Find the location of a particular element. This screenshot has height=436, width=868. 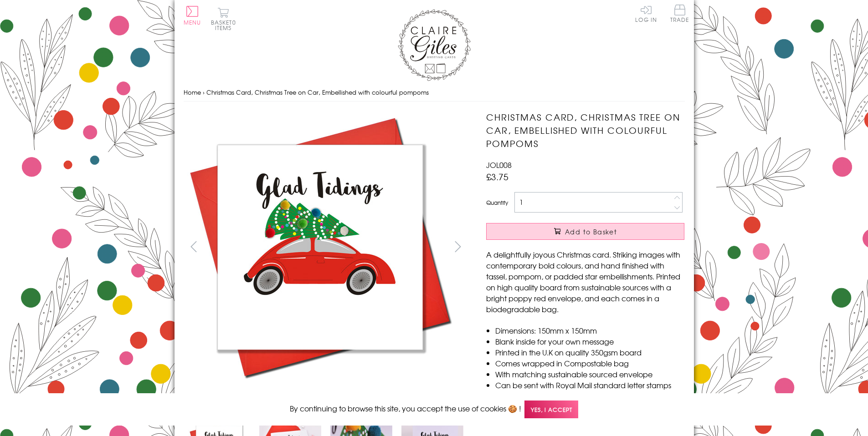

span: £3.75 is located at coordinates (497, 177).